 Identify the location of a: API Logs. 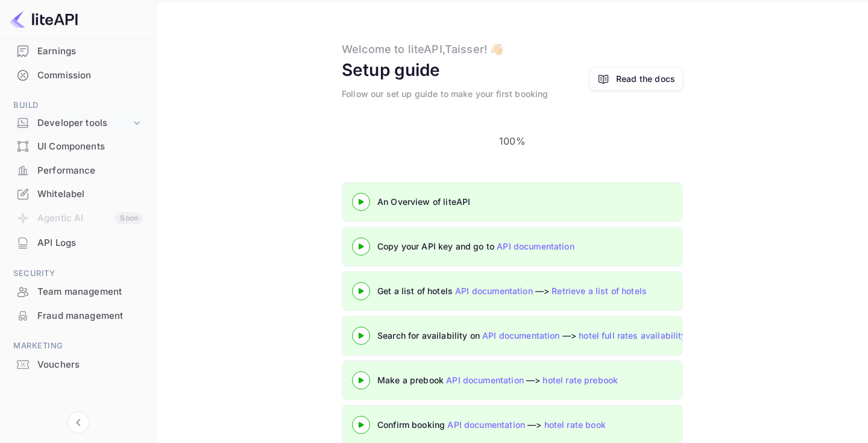
(77, 242).